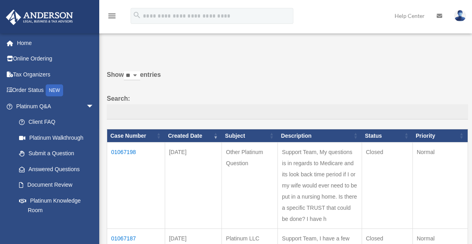 Image resolution: width=472 pixels, height=244 pixels. Describe the element at coordinates (56, 74) in the screenshot. I see `a: Tax Organizers` at that location.